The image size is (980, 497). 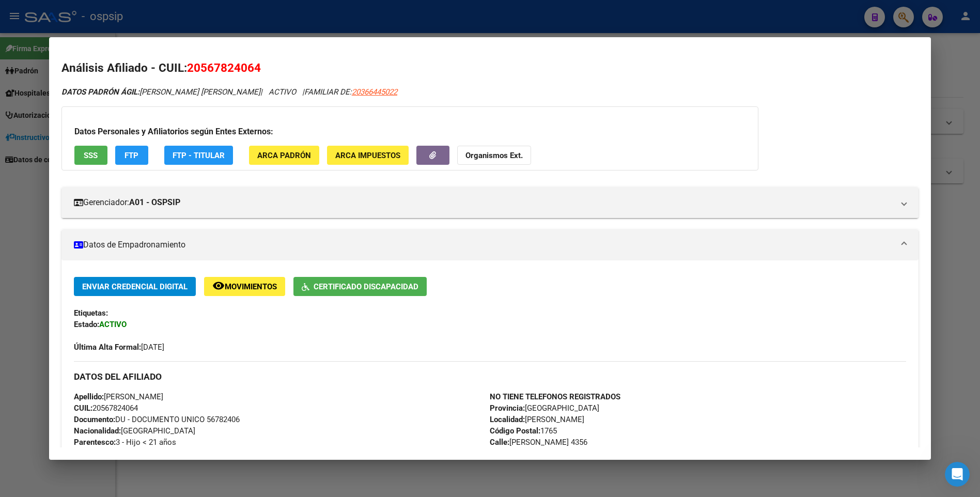 I want to click on strong: Provincia:, so click(x=508, y=408).